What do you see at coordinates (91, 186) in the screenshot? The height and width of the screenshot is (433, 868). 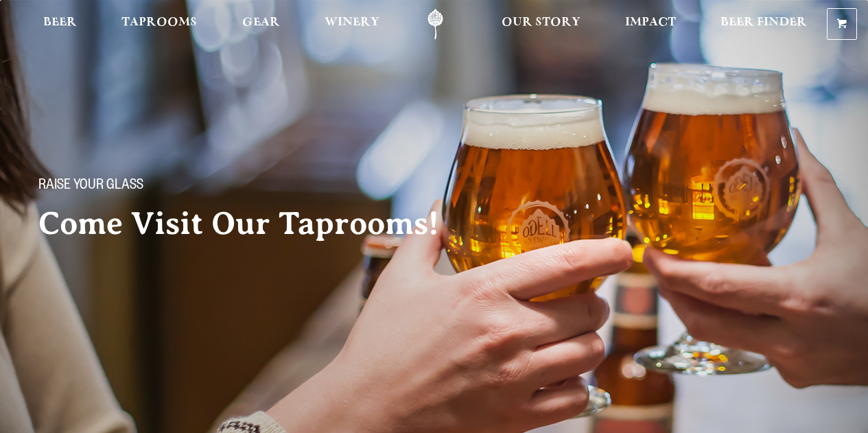 I see `span: Raise your glass` at bounding box center [91, 186].